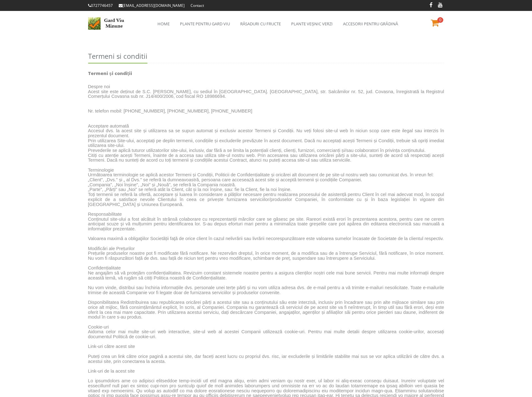 The image size is (532, 397). Describe the element at coordinates (311, 23) in the screenshot. I see `a: Plante veșnic verzi` at that location.